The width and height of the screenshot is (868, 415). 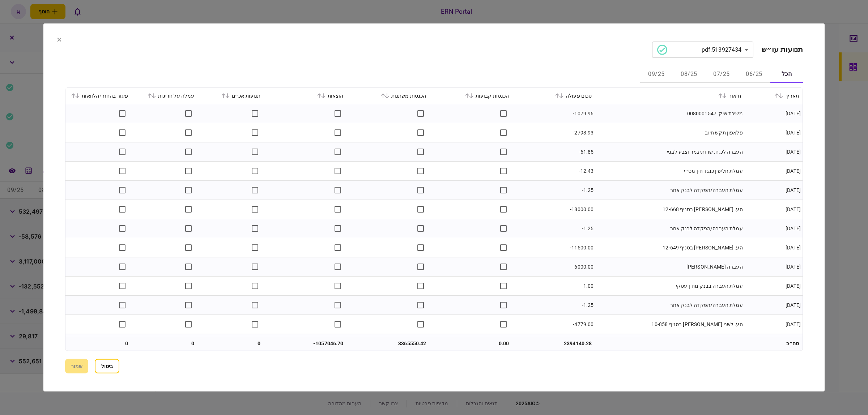 What do you see at coordinates (670, 113) in the screenshot?
I see `td: משיכת שיק: 0080001547` at bounding box center [670, 113].